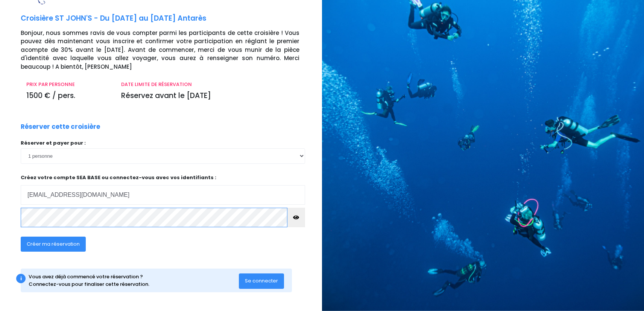 Image resolution: width=644 pixels, height=311 pixels. I want to click on span: Créer ma réservation, so click(53, 244).